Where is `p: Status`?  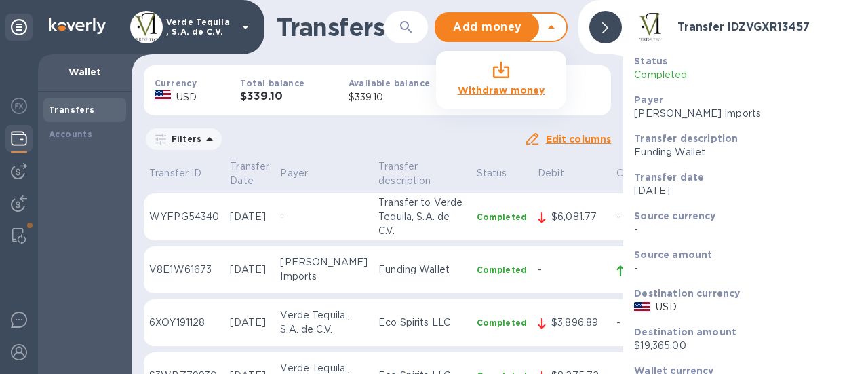 p: Status is located at coordinates (502, 173).